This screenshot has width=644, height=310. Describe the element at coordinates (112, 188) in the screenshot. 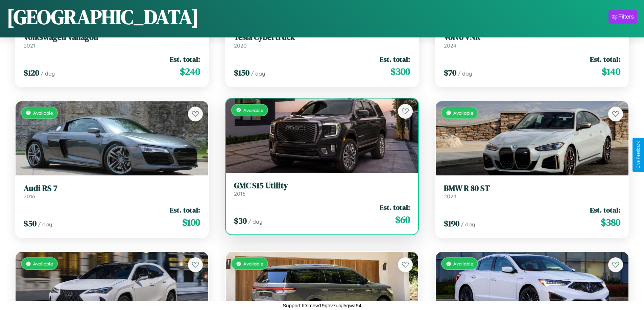

I see `h3: Audi RS 7` at that location.